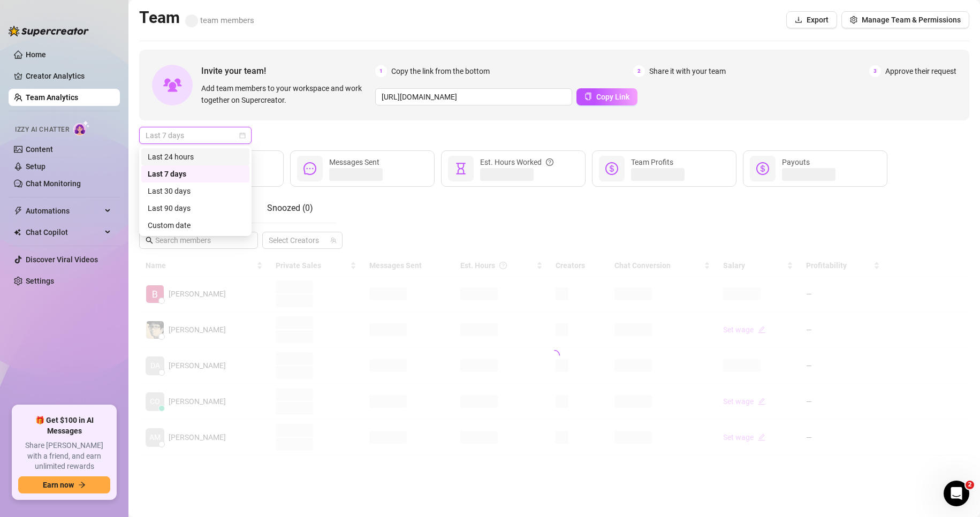 The width and height of the screenshot is (980, 517). What do you see at coordinates (58, 485) in the screenshot?
I see `span: Earn now` at bounding box center [58, 485].